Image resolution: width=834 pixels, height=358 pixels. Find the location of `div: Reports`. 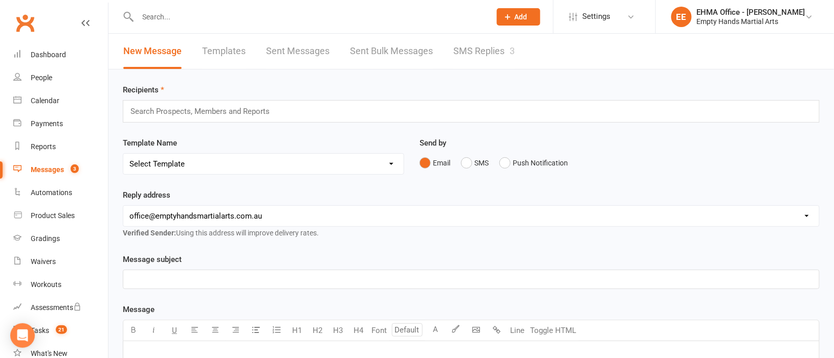

div: Reports is located at coordinates (43, 147).